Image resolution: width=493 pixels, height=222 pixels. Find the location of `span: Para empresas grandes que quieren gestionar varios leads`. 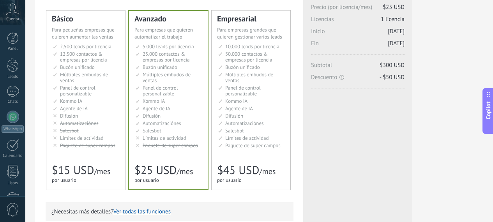

span: Para empresas grandes que quieren gestionar varios leads is located at coordinates (249, 33).